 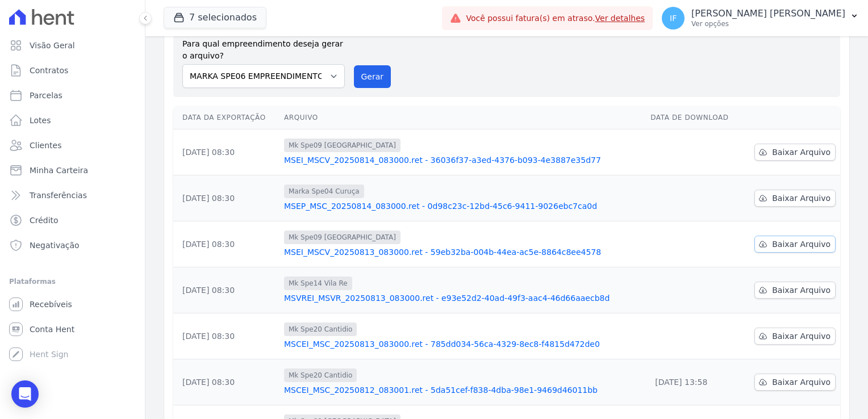 What do you see at coordinates (44, 220) in the screenshot?
I see `span: Crédito` at bounding box center [44, 220].